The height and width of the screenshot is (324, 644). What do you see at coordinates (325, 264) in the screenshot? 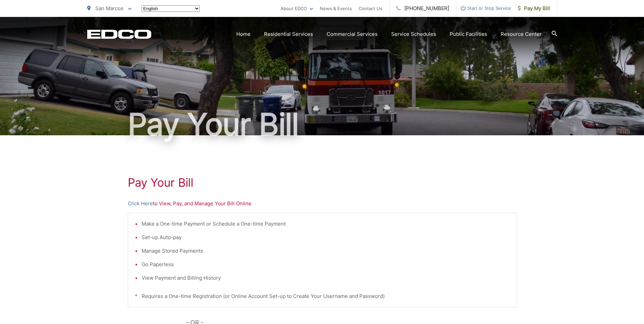
I see `li: Go Paperless` at bounding box center [325, 264].